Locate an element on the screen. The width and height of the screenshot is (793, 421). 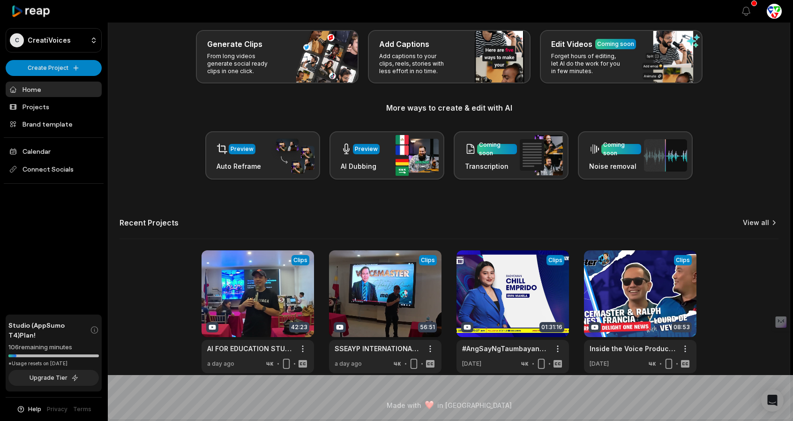
h3: Auto Reframe is located at coordinates (239, 166).